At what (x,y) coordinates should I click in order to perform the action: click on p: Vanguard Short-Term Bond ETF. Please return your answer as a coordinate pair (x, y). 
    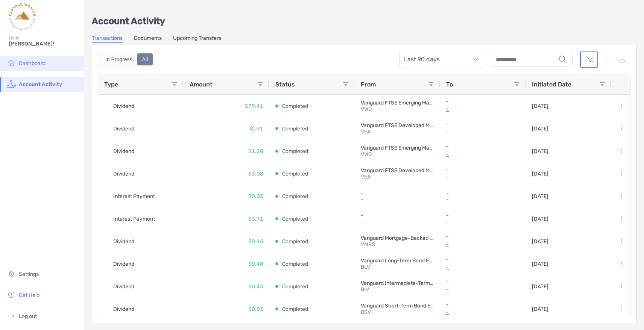
    Looking at the image, I should click on (398, 306).